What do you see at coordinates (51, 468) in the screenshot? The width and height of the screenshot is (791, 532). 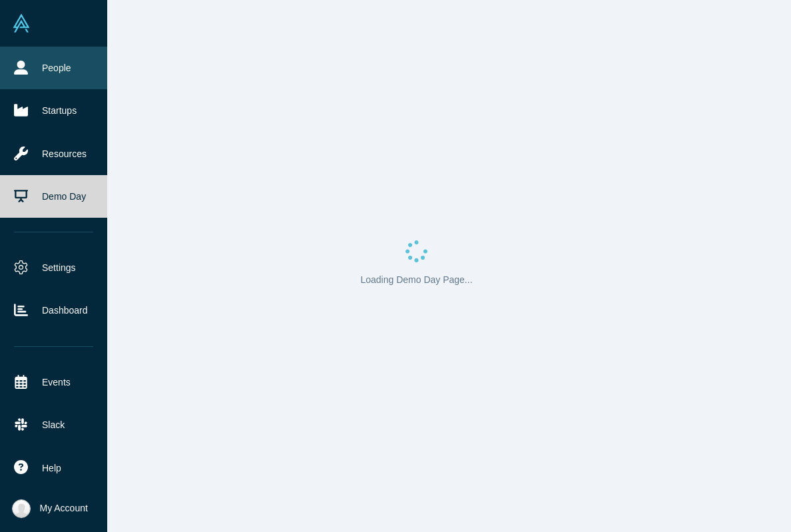 I see `span: Help` at bounding box center [51, 468].